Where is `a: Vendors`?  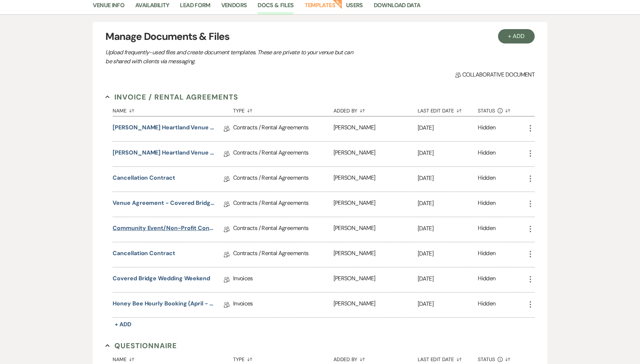 a: Vendors is located at coordinates (234, 7).